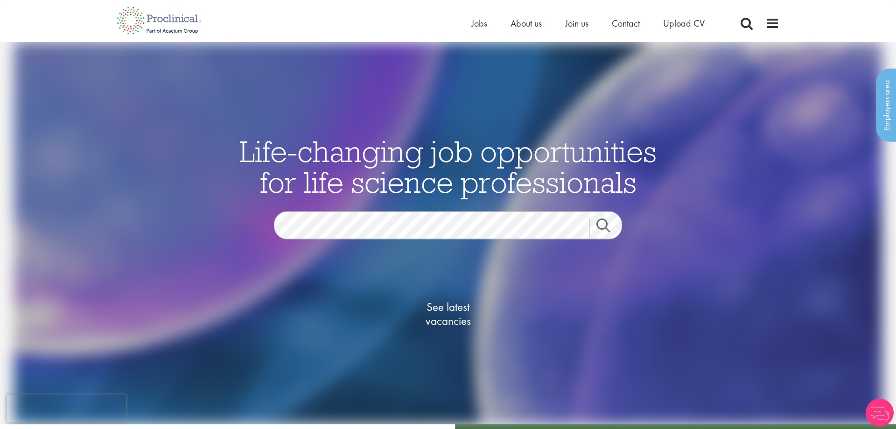  Describe the element at coordinates (526, 23) in the screenshot. I see `span: About us` at that location.